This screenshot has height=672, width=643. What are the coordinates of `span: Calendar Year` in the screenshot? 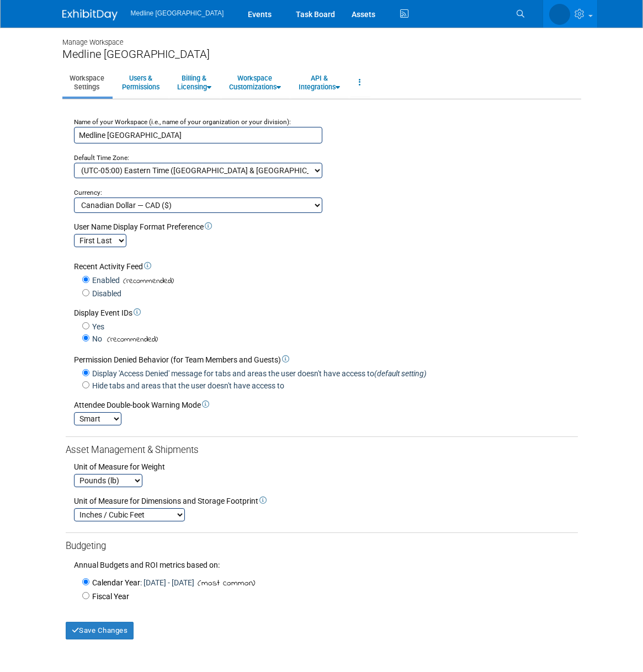 It's located at (116, 583).